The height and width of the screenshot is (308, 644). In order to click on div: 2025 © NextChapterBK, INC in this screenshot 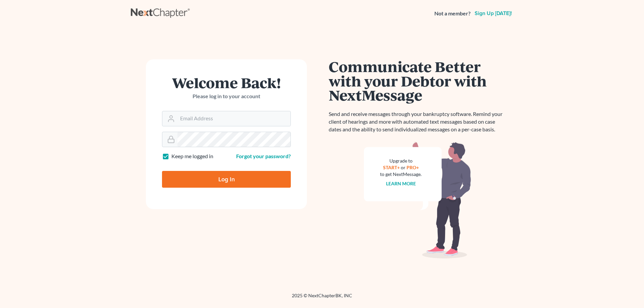, I will do `click(322, 298)`.